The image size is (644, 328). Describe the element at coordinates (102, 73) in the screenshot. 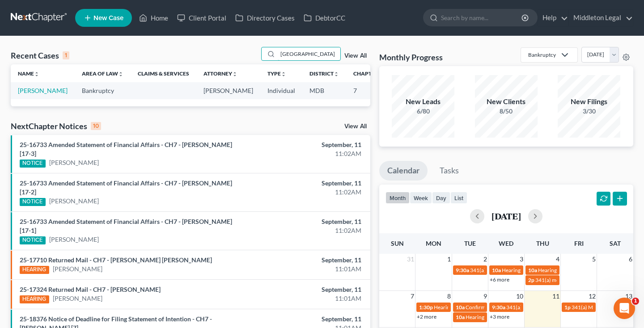

I see `a: Area of Lawunfold_more` at that location.